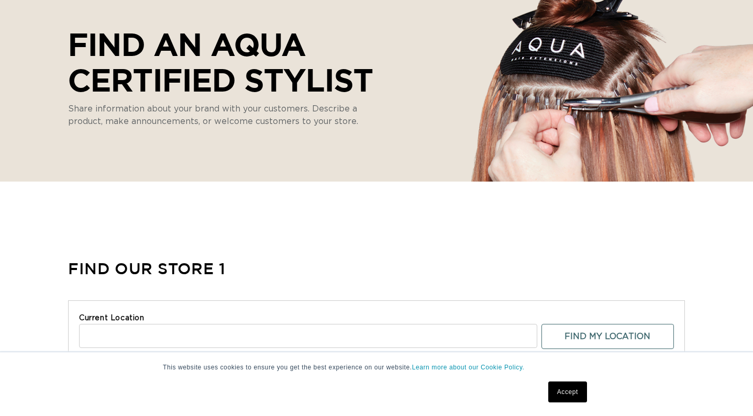 Image resolution: width=753 pixels, height=416 pixels. I want to click on h1: Find Our Store 1, so click(147, 269).